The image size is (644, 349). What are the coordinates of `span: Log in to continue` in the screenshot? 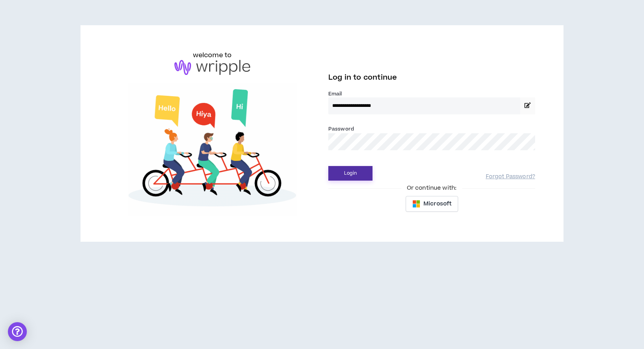 It's located at (363, 77).